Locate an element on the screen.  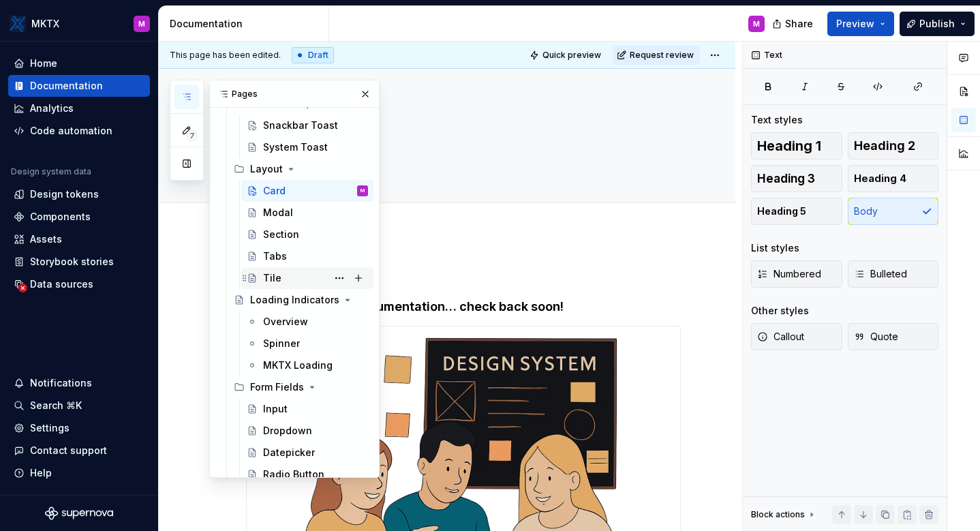
a: Design tokens is located at coordinates (79, 194).